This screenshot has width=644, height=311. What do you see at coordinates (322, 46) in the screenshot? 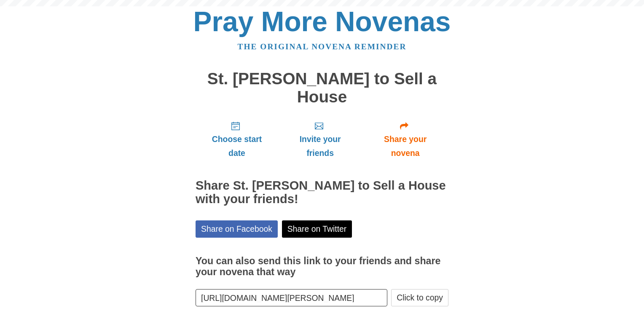
I see `a: The original novena reminder` at bounding box center [322, 46].